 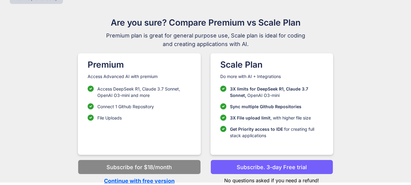 What do you see at coordinates (269, 92) in the screenshot?
I see `span: 3X limits for DeepSeek R1, Claude 3.7 Sonnet,` at bounding box center [269, 92].